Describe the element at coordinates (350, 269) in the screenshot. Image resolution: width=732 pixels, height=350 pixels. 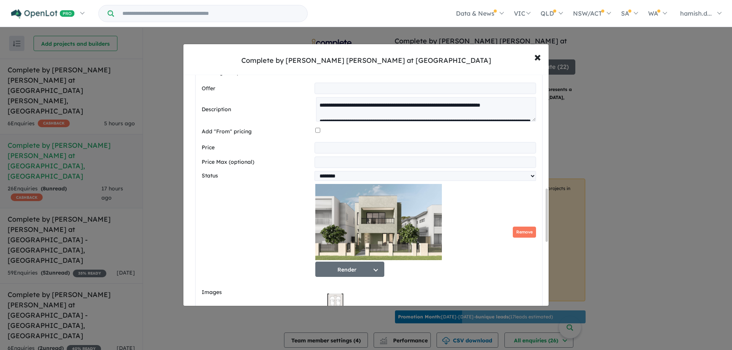
I see `button: Render` at that location.